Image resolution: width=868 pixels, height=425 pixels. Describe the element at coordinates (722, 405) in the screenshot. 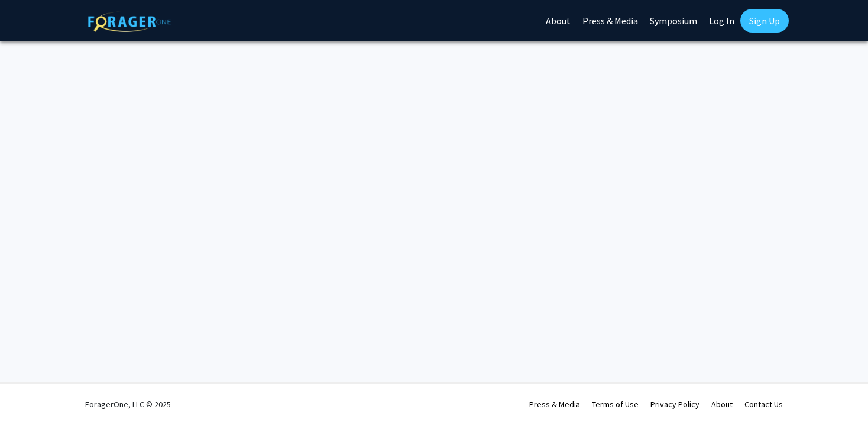

I see `a: About` at that location.